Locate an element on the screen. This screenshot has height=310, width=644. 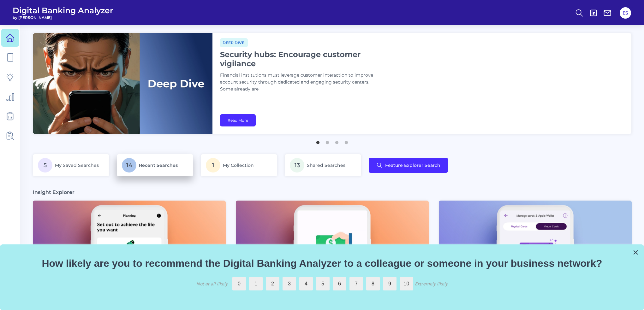
button: 3 is located at coordinates (337, 141).